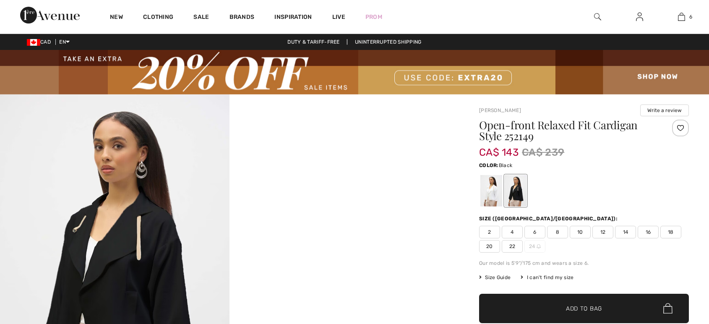 This screenshot has width=709, height=324. I want to click on button: Add to Bag, so click(584, 308).